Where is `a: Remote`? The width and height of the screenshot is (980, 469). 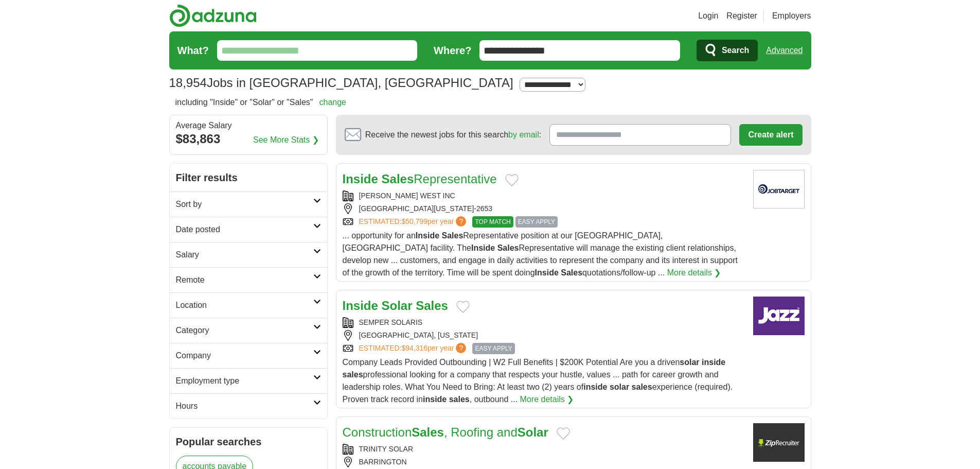
a: Remote is located at coordinates (248, 280).